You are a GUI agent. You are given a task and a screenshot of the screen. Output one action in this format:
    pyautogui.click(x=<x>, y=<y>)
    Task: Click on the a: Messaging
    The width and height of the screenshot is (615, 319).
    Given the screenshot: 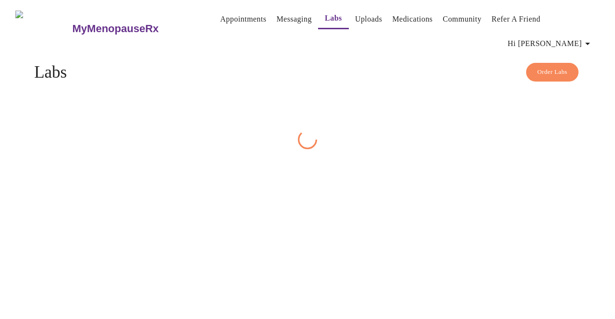 What is the action you would take?
    pyautogui.click(x=293, y=19)
    